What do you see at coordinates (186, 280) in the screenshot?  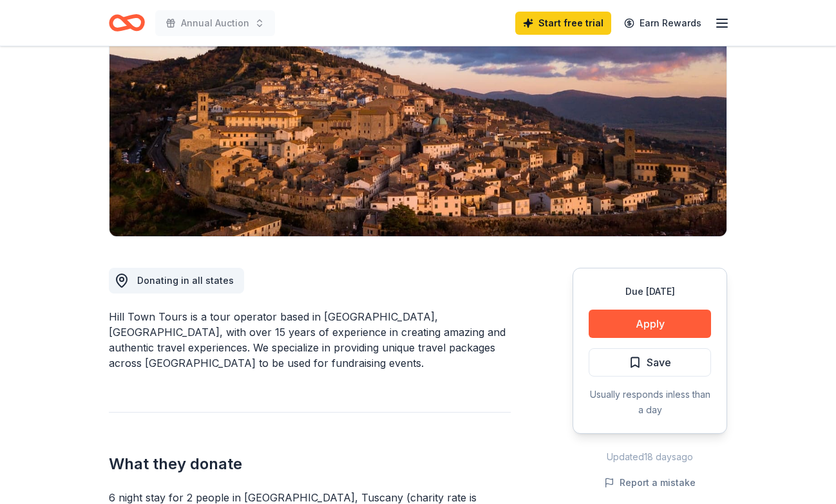 I see `span: Donating in all states` at bounding box center [186, 280].